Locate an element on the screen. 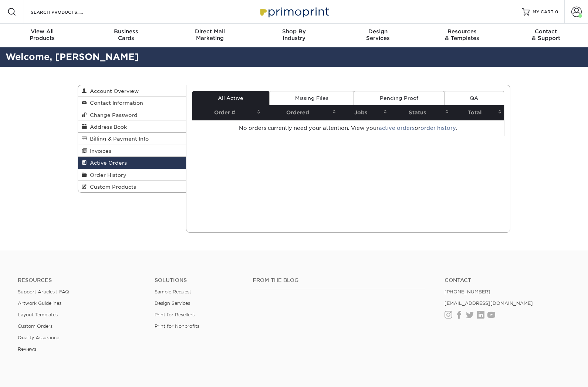 Image resolution: width=588 pixels, height=387 pixels. h4: Contact is located at coordinates (508, 280).